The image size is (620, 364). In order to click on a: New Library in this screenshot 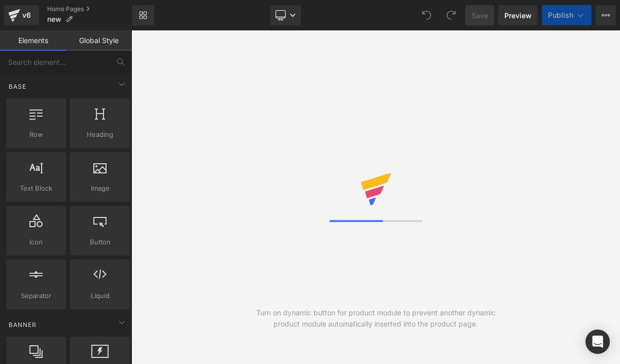, I will do `click(143, 15)`.